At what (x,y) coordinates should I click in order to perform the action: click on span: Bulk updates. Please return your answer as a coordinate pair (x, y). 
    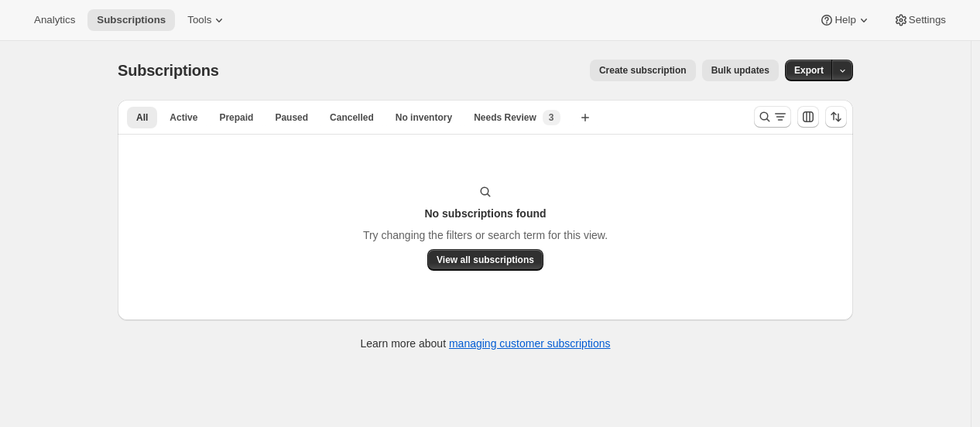
    Looking at the image, I should click on (739, 70).